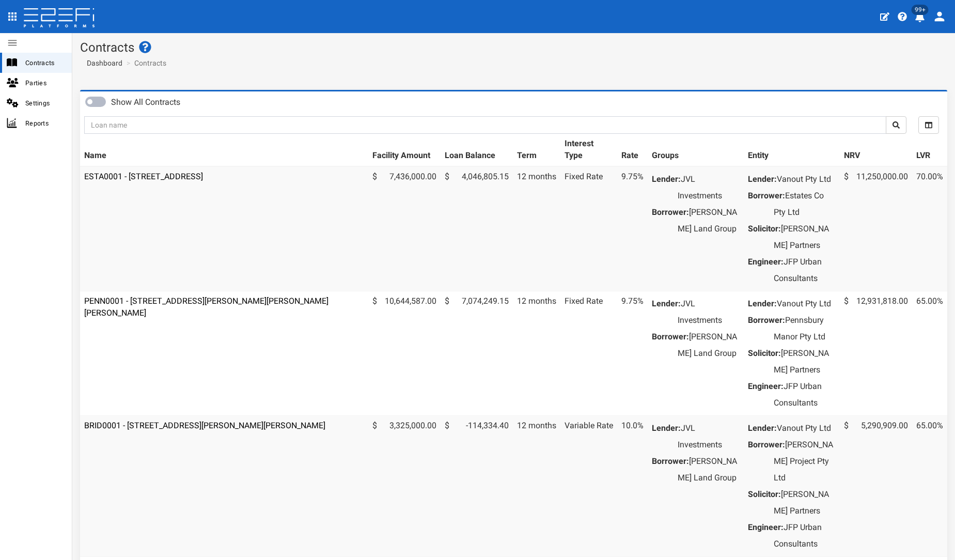 This screenshot has width=955, height=560. Describe the element at coordinates (804, 204) in the screenshot. I see `dd: Estates Co Pty Ltd` at that location.